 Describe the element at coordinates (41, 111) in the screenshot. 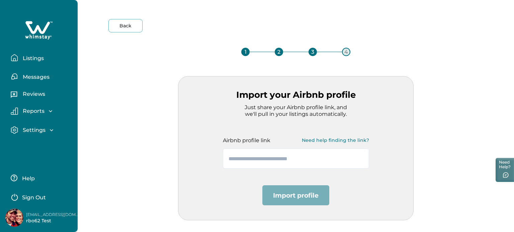

I see `button: Reports` at that location.